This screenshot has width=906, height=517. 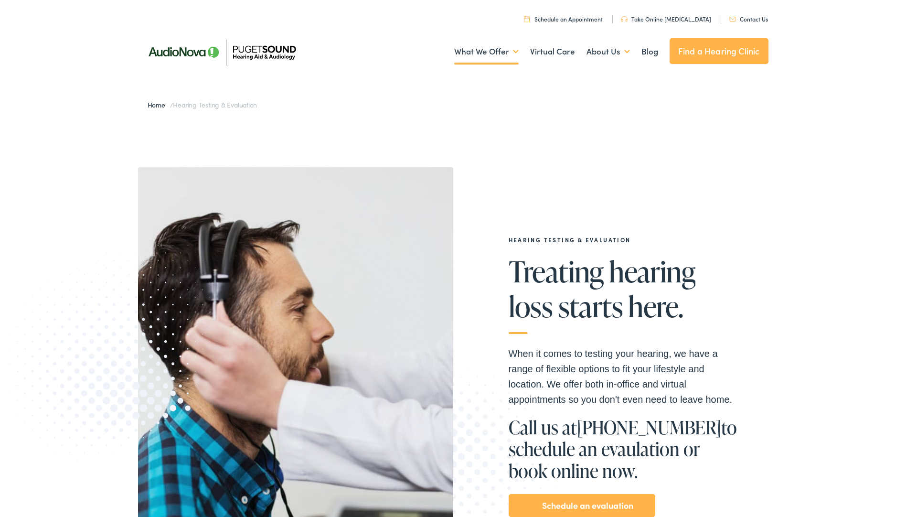 I want to click on span: here., so click(x=655, y=306).